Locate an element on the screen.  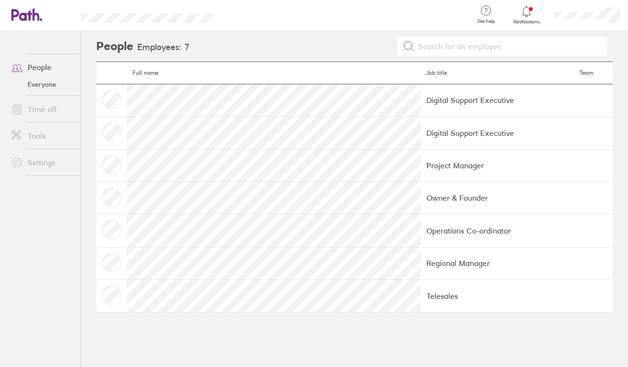
span: Get help is located at coordinates (486, 21).